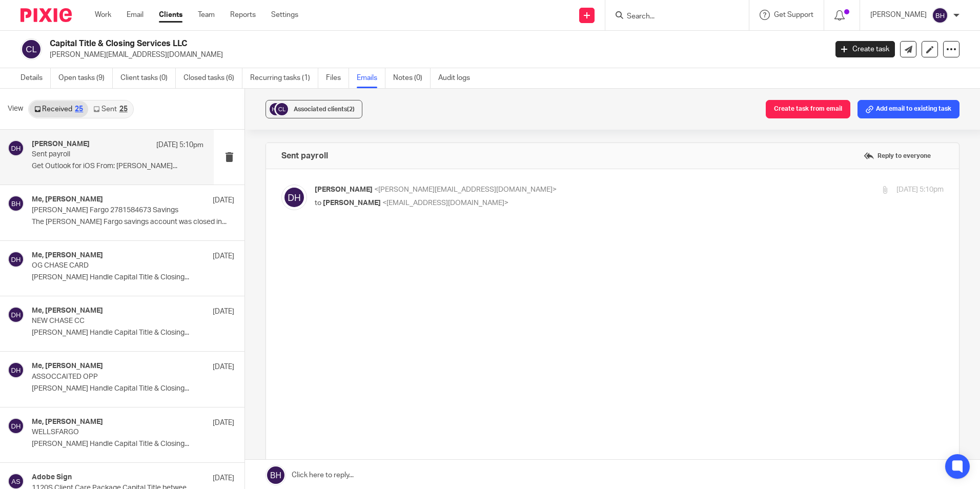 This screenshot has height=489, width=980. What do you see at coordinates (113, 377) in the screenshot?
I see `p: ASSOCCAITED OPP` at bounding box center [113, 377].